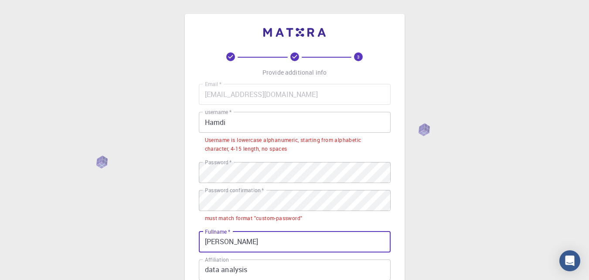 Image resolution: width=589 pixels, height=280 pixels. What do you see at coordinates (218, 112) in the screenshot?
I see `label: username` at bounding box center [218, 112].